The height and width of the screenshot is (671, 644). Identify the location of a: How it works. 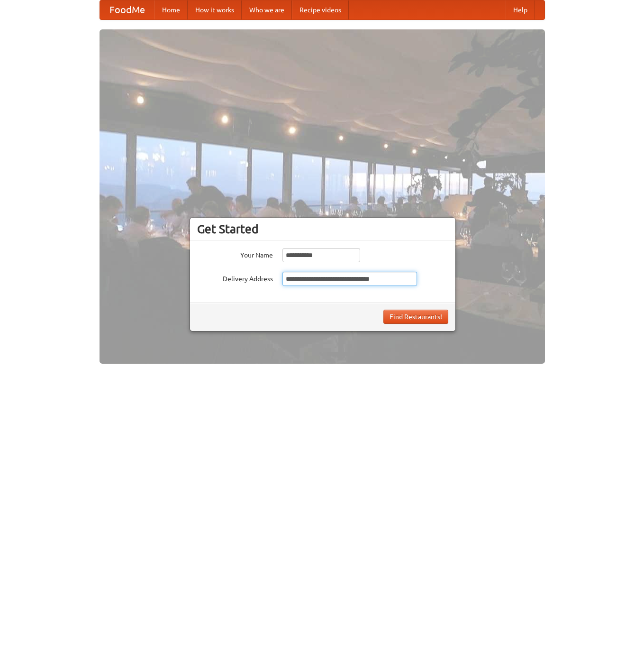
(214, 10).